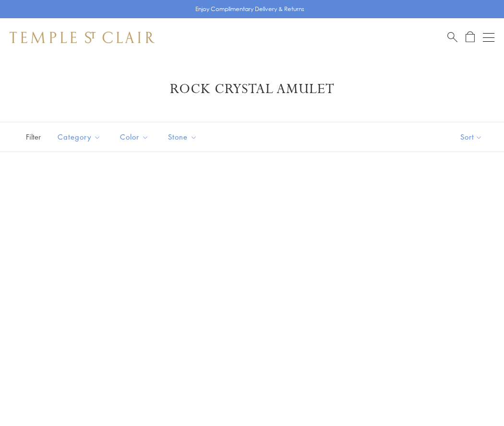 Image resolution: width=504 pixels, height=426 pixels. I want to click on button: Category, so click(79, 137).